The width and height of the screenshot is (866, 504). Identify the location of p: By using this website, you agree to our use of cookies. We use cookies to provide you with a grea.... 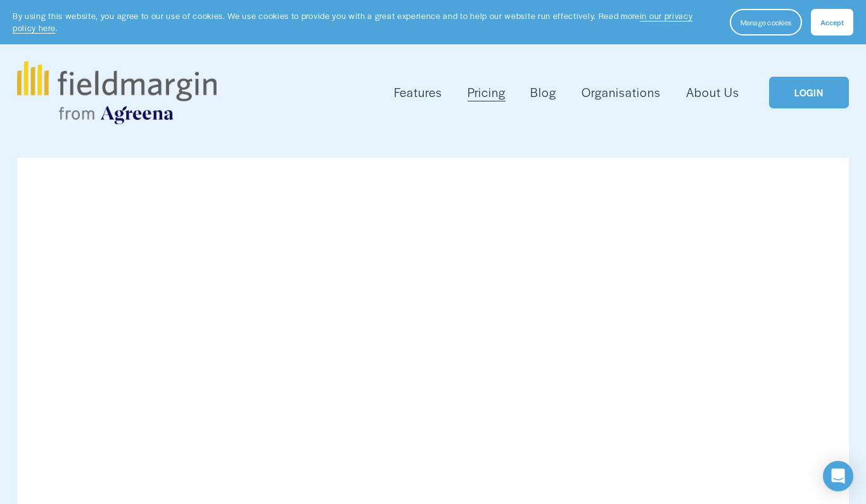
(365, 22).